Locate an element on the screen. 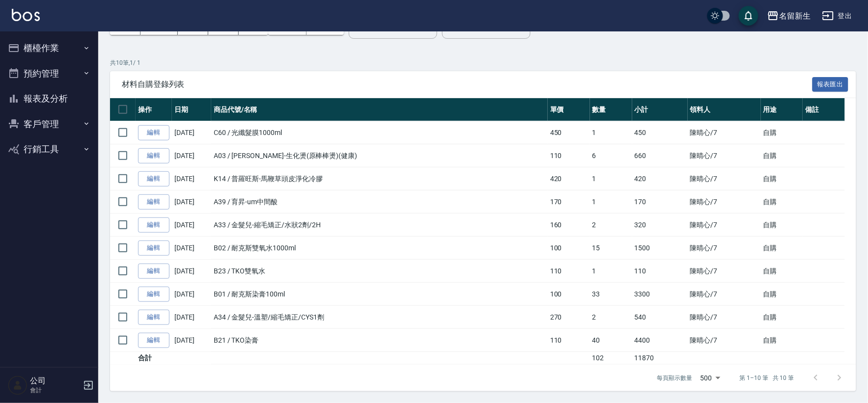 The width and height of the screenshot is (868, 403). button: 櫃檯作業 is located at coordinates (49, 48).